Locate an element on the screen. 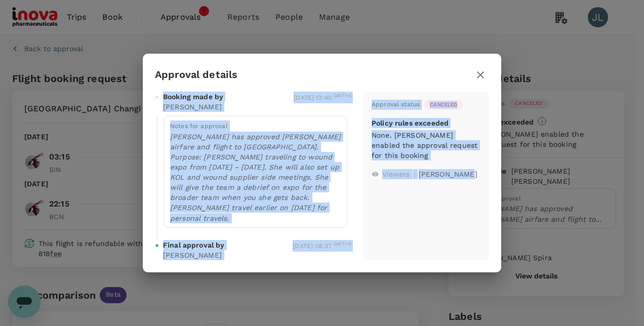  span: Notes for approval is located at coordinates (199, 126).